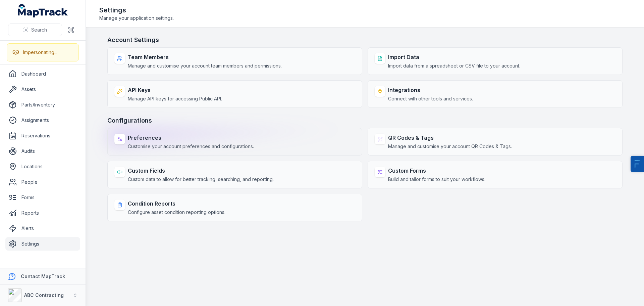  What do you see at coordinates (495, 142) in the screenshot?
I see `a: QR Codes & TagsManage and customise your account QR Codes & Tags.` at bounding box center [495, 142].